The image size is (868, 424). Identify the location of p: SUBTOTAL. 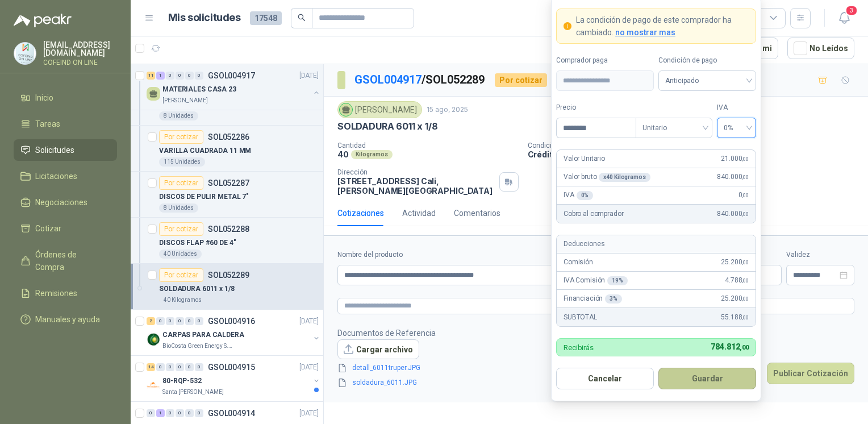
(580, 317).